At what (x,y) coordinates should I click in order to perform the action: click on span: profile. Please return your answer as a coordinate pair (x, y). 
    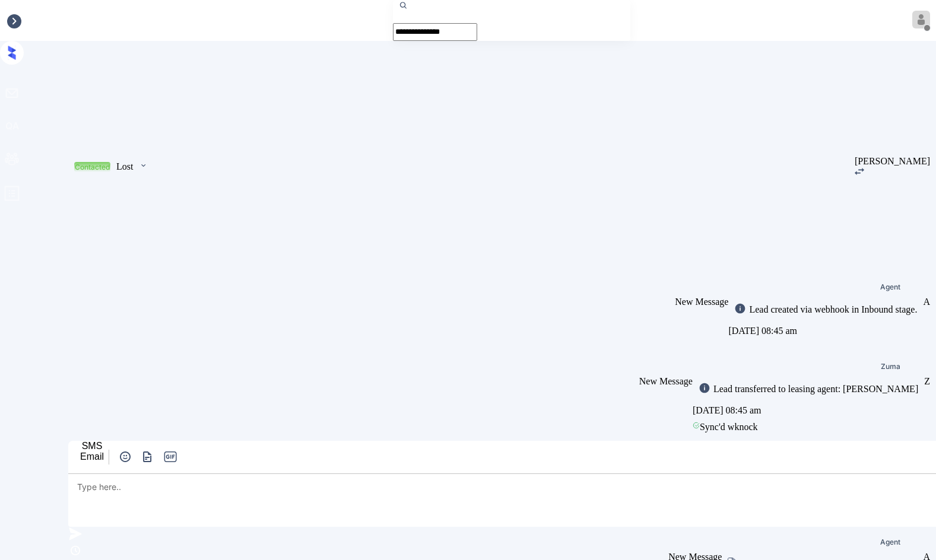
    Looking at the image, I should click on (11, 195).